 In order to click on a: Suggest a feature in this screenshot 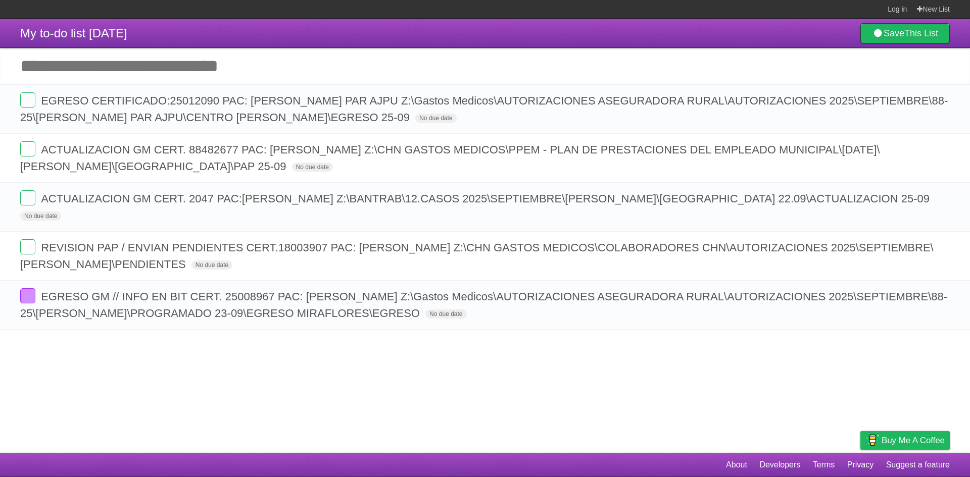, I will do `click(918, 465)`.